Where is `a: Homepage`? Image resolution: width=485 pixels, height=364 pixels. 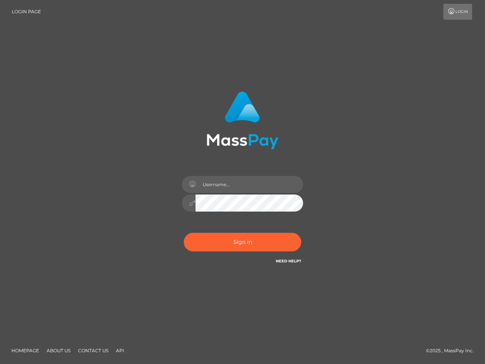 a: Homepage is located at coordinates (25, 350).